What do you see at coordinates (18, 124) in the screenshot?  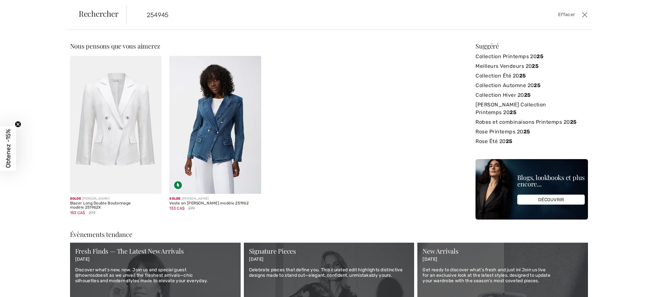 I see `button: Close teaser` at bounding box center [18, 124].